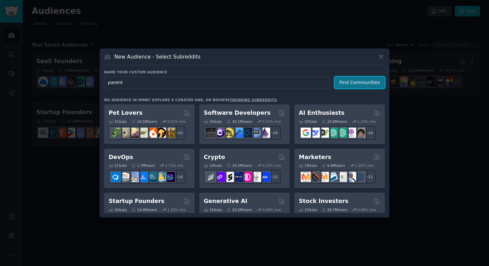 The width and height of the screenshot is (489, 266). Describe the element at coordinates (271, 165) in the screenshot. I see `div: 0.22 % /mo` at that location.